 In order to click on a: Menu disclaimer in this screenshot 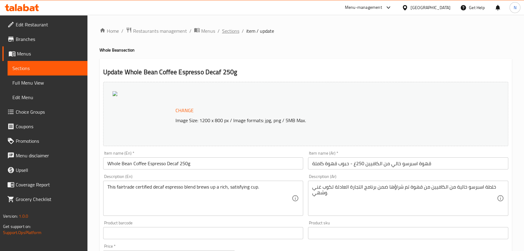, I will do `click(45, 155)`.